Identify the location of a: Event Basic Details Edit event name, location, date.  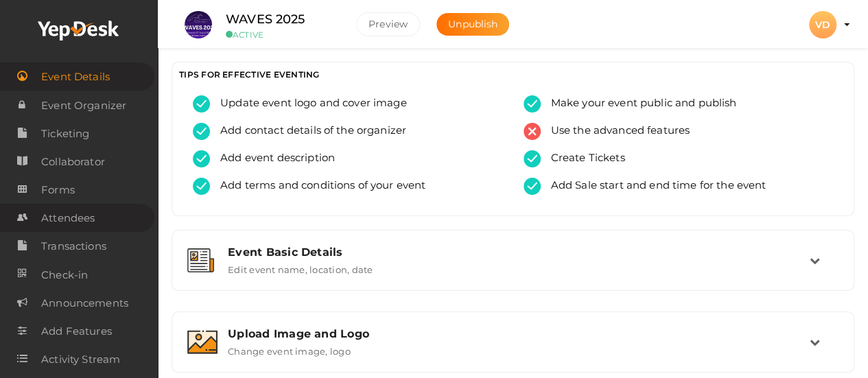
(513, 271).